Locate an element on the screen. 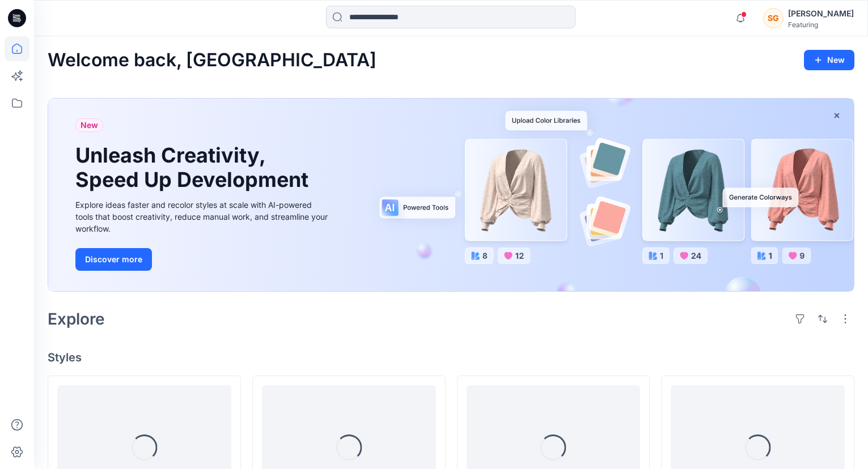 This screenshot has height=469, width=868. div: Featuring is located at coordinates (821, 24).